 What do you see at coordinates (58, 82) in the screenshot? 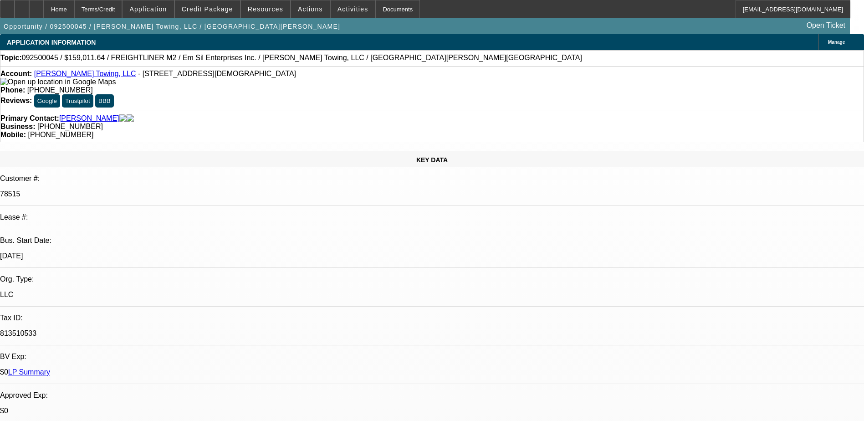
I see `img: Open up location in Google Maps` at bounding box center [58, 82].